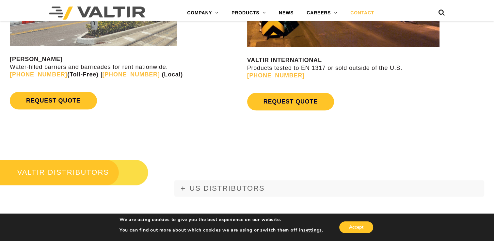 The image size is (494, 241). What do you see at coordinates (221, 230) in the screenshot?
I see `p: You can find out more about which cookies we are using or switch them off in .` at bounding box center [221, 230].